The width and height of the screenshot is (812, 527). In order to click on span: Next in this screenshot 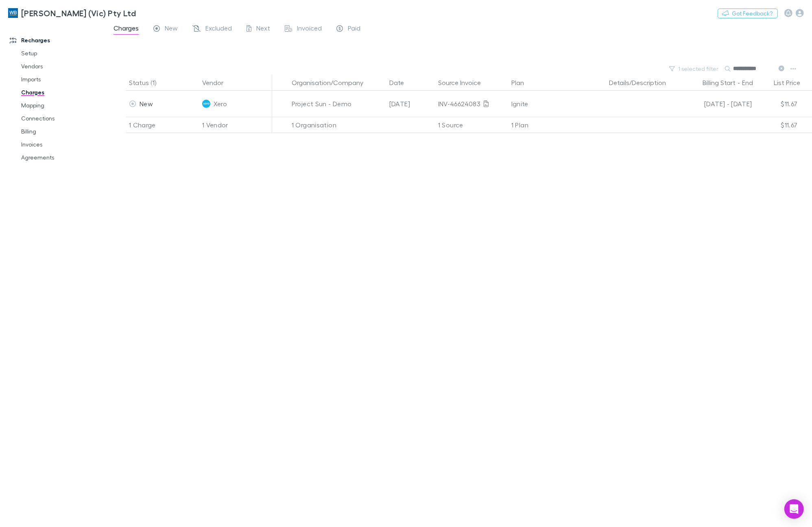, I will do `click(263, 29)`.